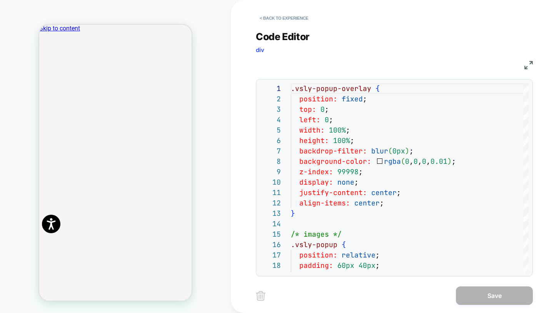 The height and width of the screenshot is (313, 554). I want to click on div: 8, so click(271, 161).